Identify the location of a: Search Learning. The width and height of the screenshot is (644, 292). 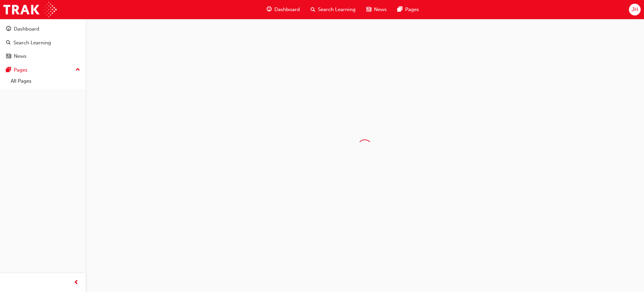
(43, 43).